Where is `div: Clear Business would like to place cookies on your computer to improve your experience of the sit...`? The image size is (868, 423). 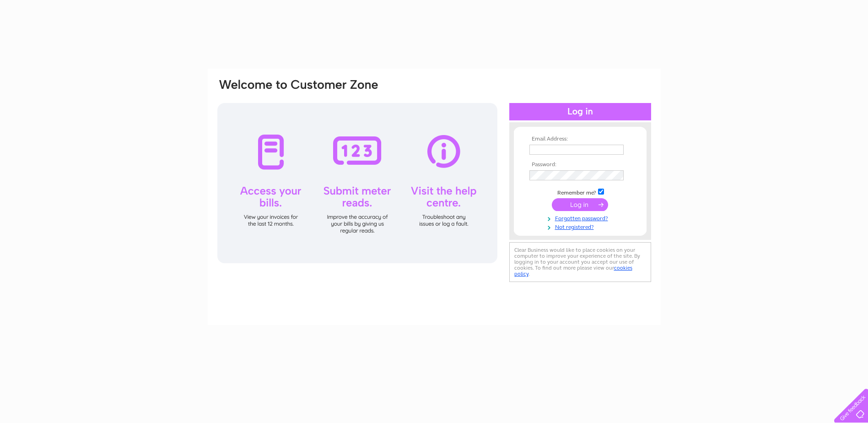
div: Clear Business would like to place cookies on your computer to improve your experience of the sit... is located at coordinates (580, 261).